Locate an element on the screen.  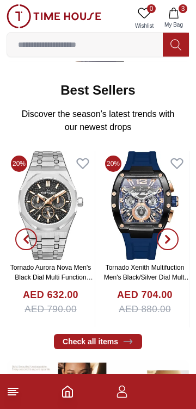
span: 20% is located at coordinates (113, 164).